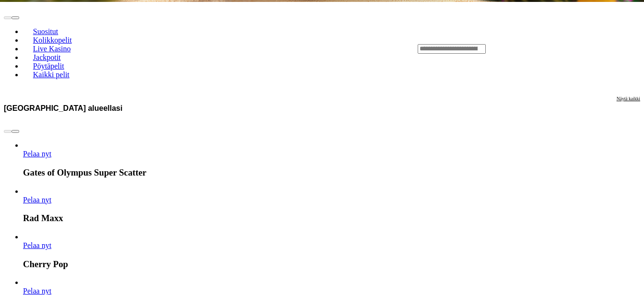  Describe the element at coordinates (51, 74) in the screenshot. I see `span: Kaikki pelit` at that location.